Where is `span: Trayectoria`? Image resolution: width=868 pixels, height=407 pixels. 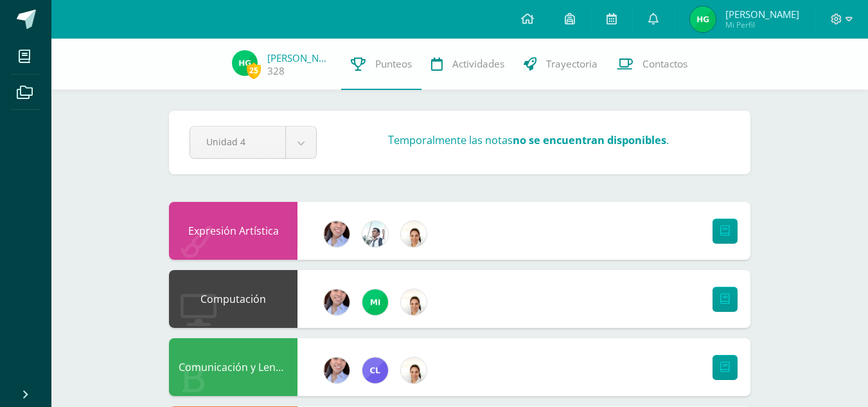 span: Trayectoria is located at coordinates (572, 64).